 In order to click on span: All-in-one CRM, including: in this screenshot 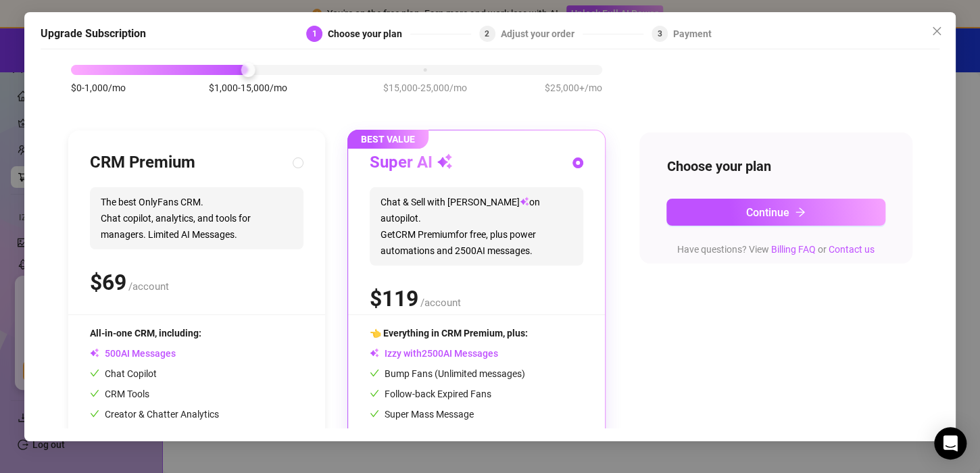, I will do `click(146, 333)`.